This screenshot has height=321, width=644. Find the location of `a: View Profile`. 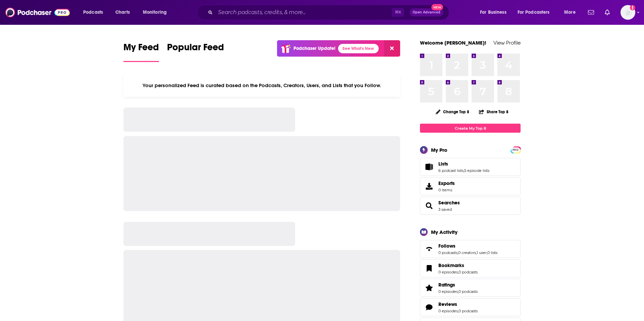

a: View Profile is located at coordinates (507, 42).